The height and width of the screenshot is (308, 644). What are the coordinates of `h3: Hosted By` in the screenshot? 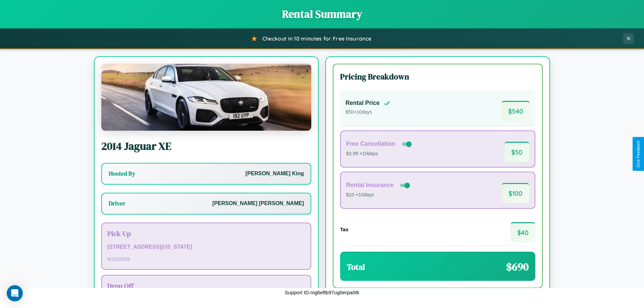 It's located at (122, 174).